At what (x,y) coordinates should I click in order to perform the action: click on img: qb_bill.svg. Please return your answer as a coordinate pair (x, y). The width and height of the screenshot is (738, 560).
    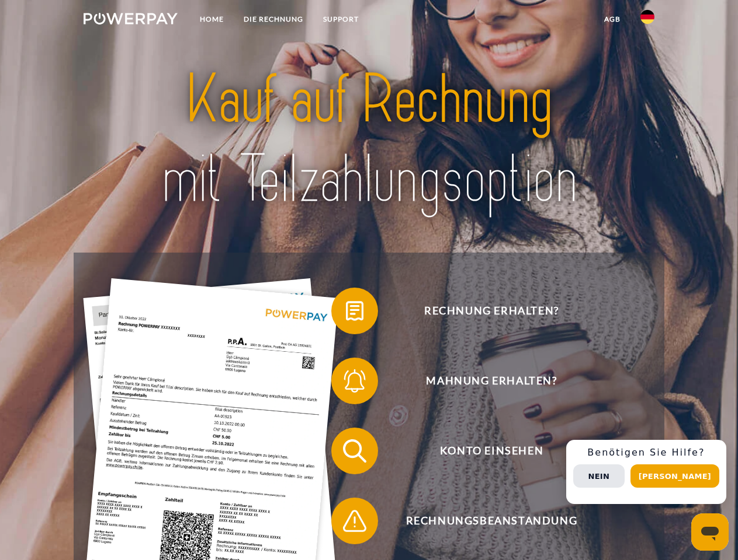
    Looking at the image, I should click on (354, 311).